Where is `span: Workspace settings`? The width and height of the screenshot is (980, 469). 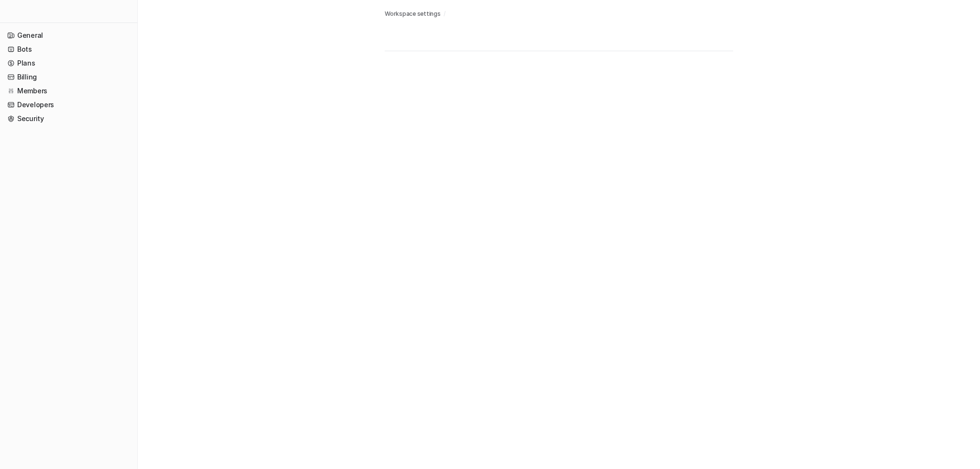
span: Workspace settings is located at coordinates (412, 14).